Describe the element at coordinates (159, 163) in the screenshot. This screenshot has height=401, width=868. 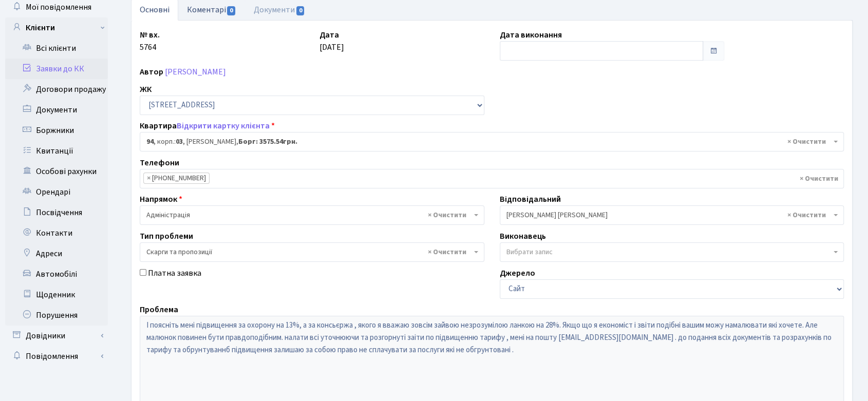
I see `label: Телефони` at that location.